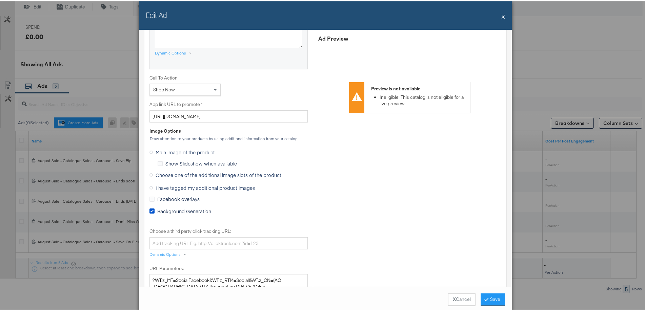 Image resolution: width=645 pixels, height=311 pixels. What do you see at coordinates (503, 15) in the screenshot?
I see `button: X` at bounding box center [503, 15].